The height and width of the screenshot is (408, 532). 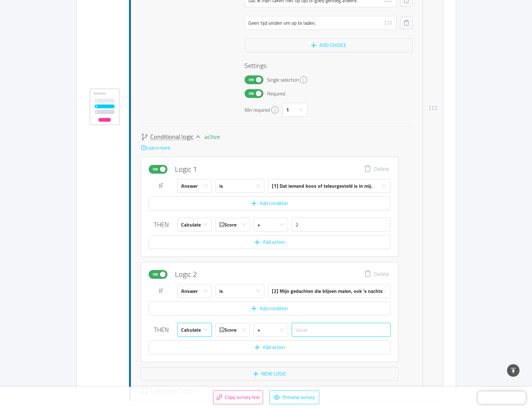 I want to click on button: icon: plusNew logic, so click(x=270, y=374).